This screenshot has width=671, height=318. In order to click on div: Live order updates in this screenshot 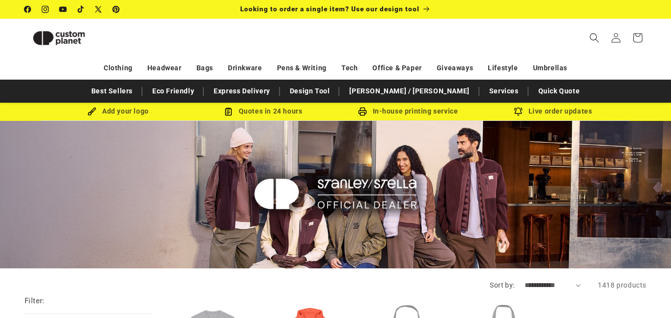, I will do `click(553, 111)`.